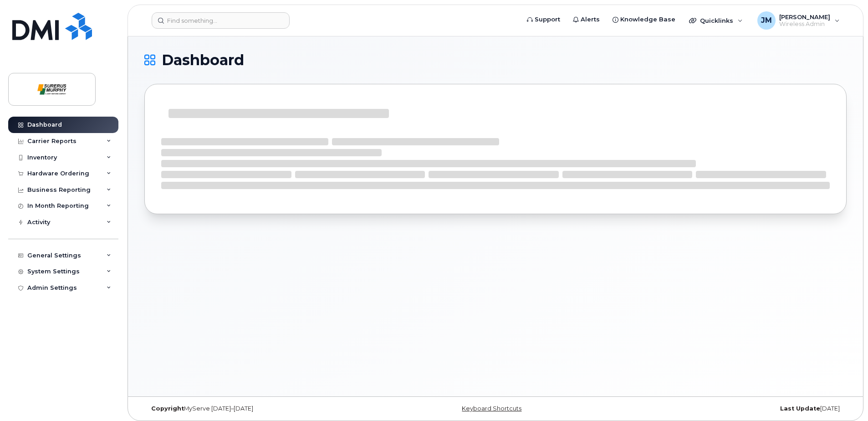 The width and height of the screenshot is (868, 421). I want to click on a: Keyboard Shortcuts, so click(492, 409).